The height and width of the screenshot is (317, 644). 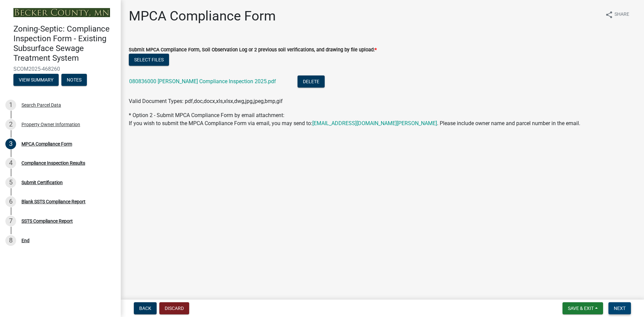 I want to click on span: SCOM2025-468260, so click(x=60, y=69).